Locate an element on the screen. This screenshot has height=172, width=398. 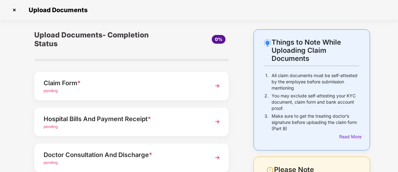
p: 1. is located at coordinates (267, 82).